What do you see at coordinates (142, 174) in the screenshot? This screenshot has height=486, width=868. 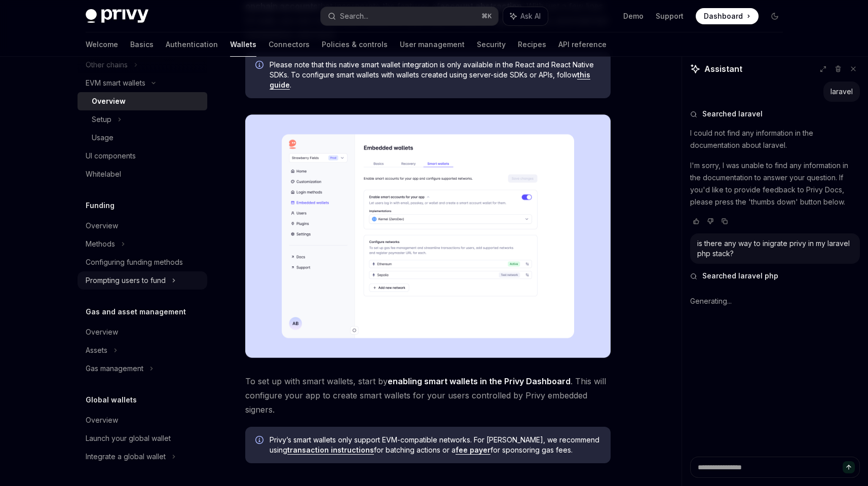 I see `a: Whitelabel` at bounding box center [142, 174].